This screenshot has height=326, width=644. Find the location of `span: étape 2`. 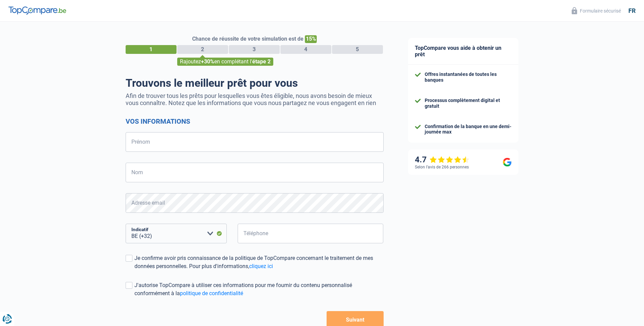

span: étape 2 is located at coordinates (261, 62).